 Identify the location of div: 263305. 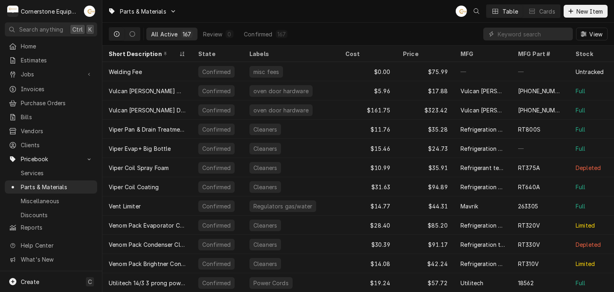
(528, 206).